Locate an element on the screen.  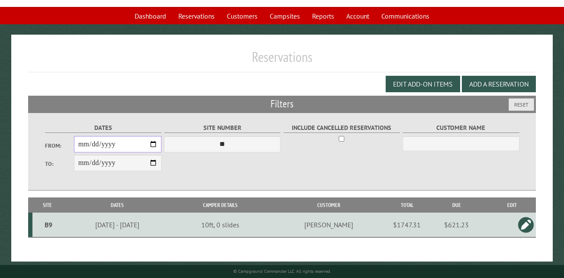
a: Reservations is located at coordinates (196, 16).